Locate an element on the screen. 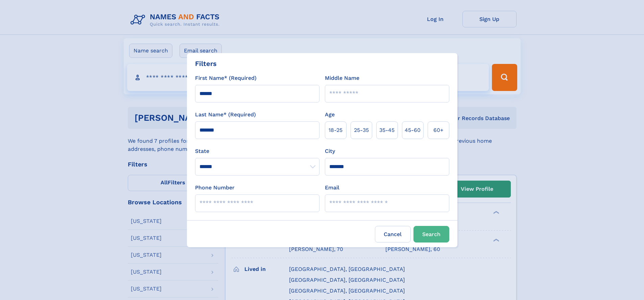 The image size is (644, 300). button: Search is located at coordinates (431, 234).